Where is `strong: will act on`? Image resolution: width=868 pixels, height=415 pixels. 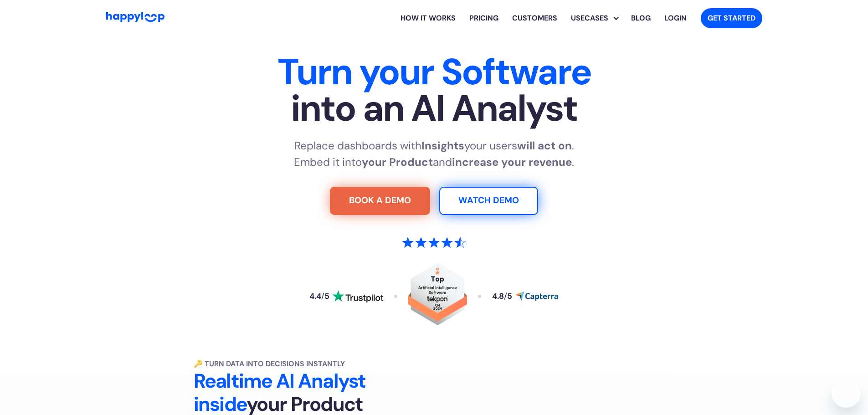
strong: will act on is located at coordinates (544, 145).